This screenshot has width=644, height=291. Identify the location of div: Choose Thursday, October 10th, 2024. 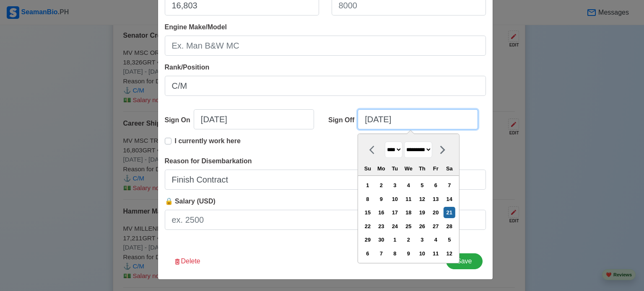
(422, 253).